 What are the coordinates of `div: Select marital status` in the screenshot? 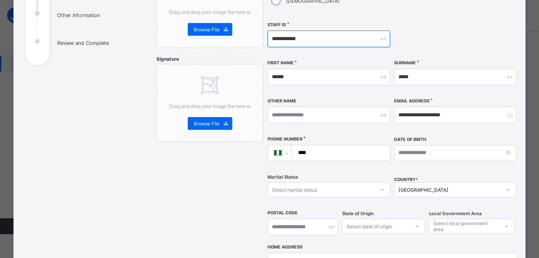 It's located at (295, 190).